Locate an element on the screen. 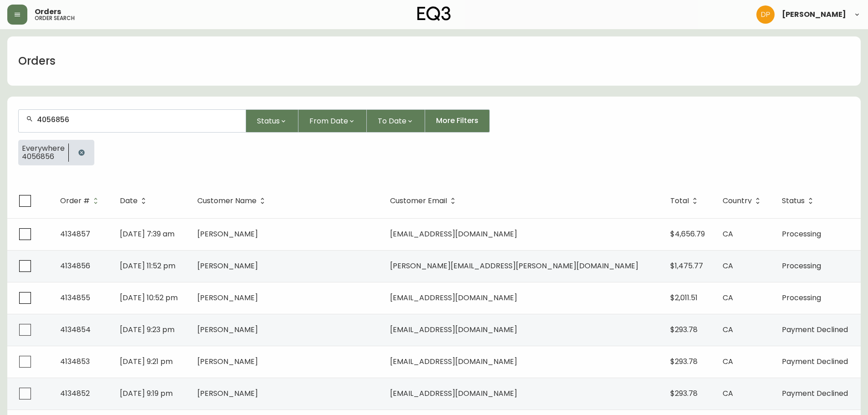 The width and height of the screenshot is (868, 415). img: b0154ba12ae69382d64d2f3159806b19 is located at coordinates (766, 15).